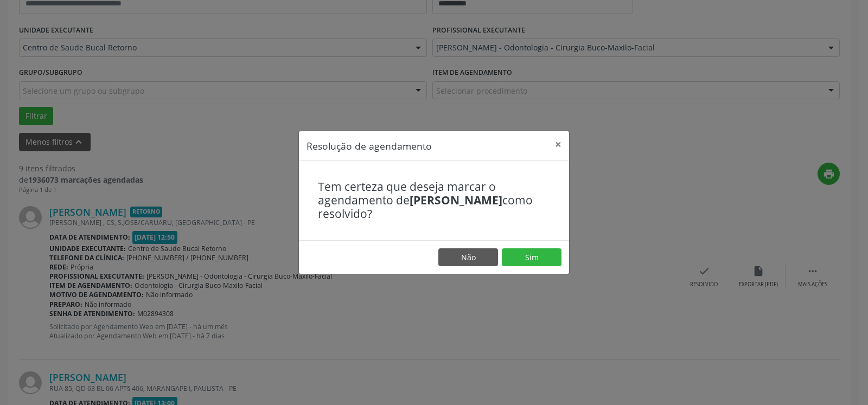 Image resolution: width=868 pixels, height=405 pixels. What do you see at coordinates (531, 257) in the screenshot?
I see `button: Sim` at bounding box center [531, 257].